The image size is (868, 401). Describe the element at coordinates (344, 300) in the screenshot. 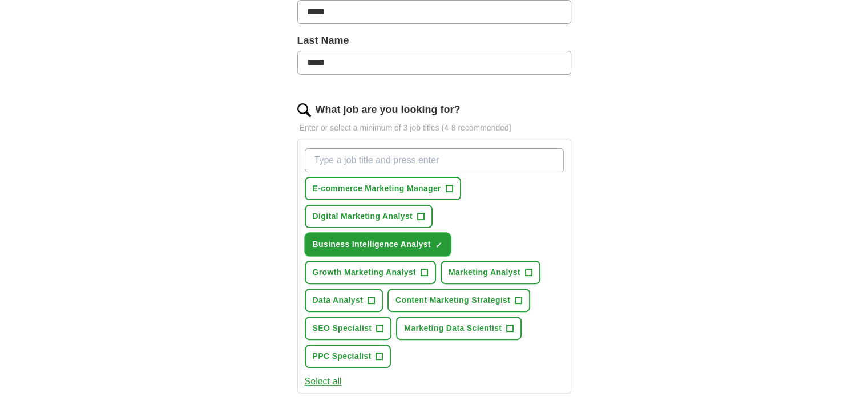

I see `button: Data Analyst` at that location.